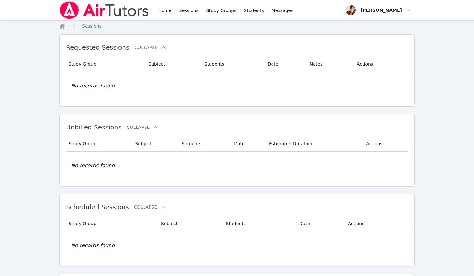 Image resolution: width=474 pixels, height=276 pixels. Describe the element at coordinates (92, 26) in the screenshot. I see `a: Sessions` at that location.